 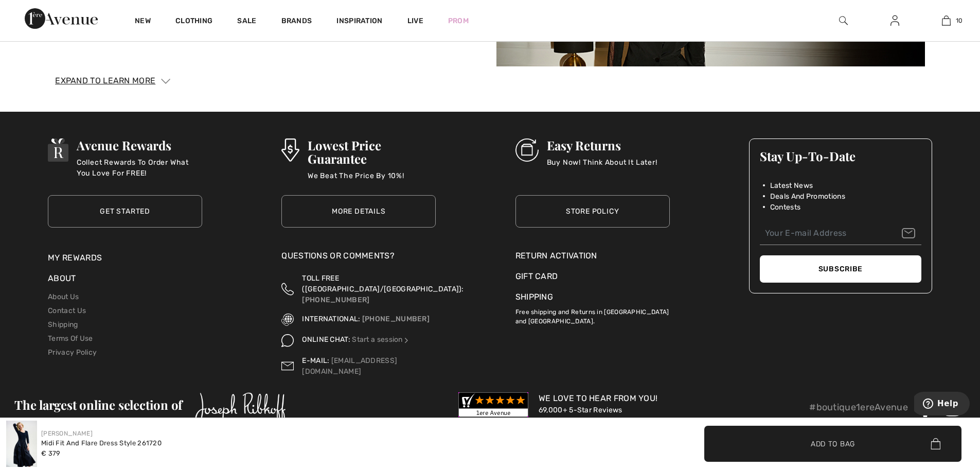 I want to click on img: Easy Returns, so click(x=527, y=150).